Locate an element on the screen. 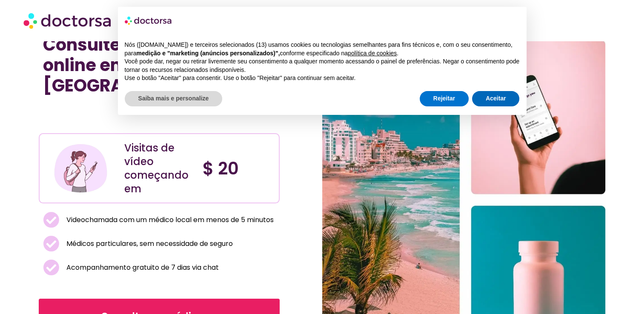 Image resolution: width=644 pixels, height=314 pixels. a: política de cookies is located at coordinates (372, 53).